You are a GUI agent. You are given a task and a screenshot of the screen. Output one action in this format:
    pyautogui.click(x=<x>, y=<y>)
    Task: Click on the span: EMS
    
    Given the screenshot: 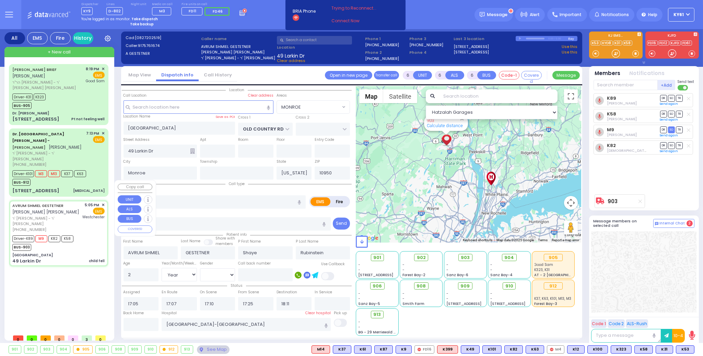 What is the action you would take?
    pyautogui.click(x=99, y=75)
    